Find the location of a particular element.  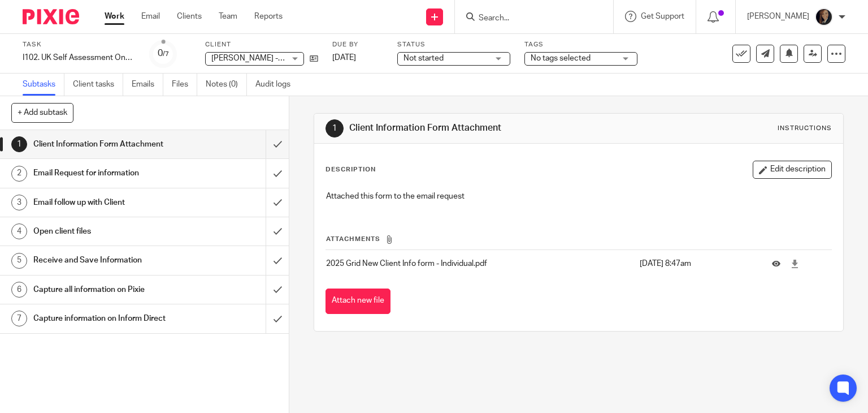

label: Client is located at coordinates (262, 45).